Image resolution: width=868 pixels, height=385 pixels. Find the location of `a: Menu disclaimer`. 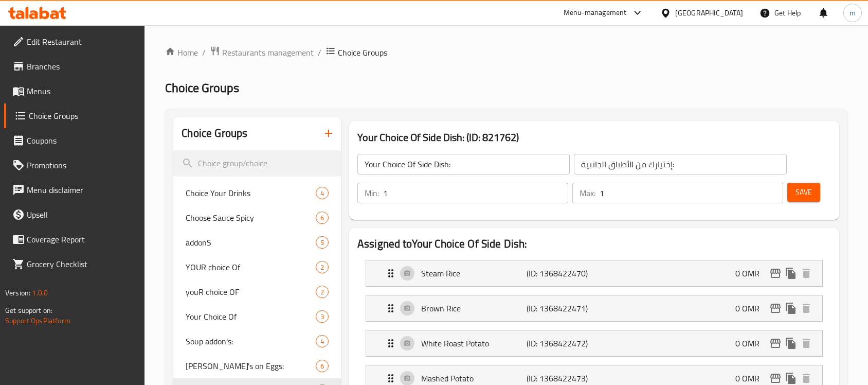

a: Menu disclaimer is located at coordinates (74, 190).